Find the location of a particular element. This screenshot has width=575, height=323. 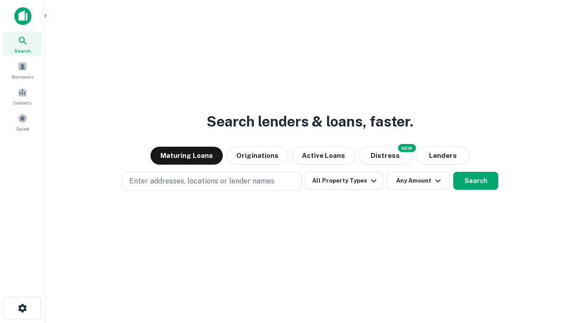

a: Borrowers is located at coordinates (22, 70).